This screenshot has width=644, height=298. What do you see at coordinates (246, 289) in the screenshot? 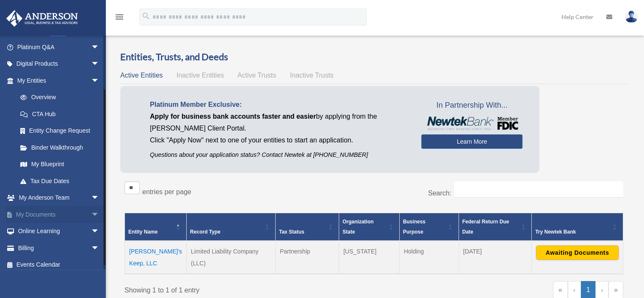
I see `div: Showing 1 to 1 of 1 entry` at bounding box center [246, 289].